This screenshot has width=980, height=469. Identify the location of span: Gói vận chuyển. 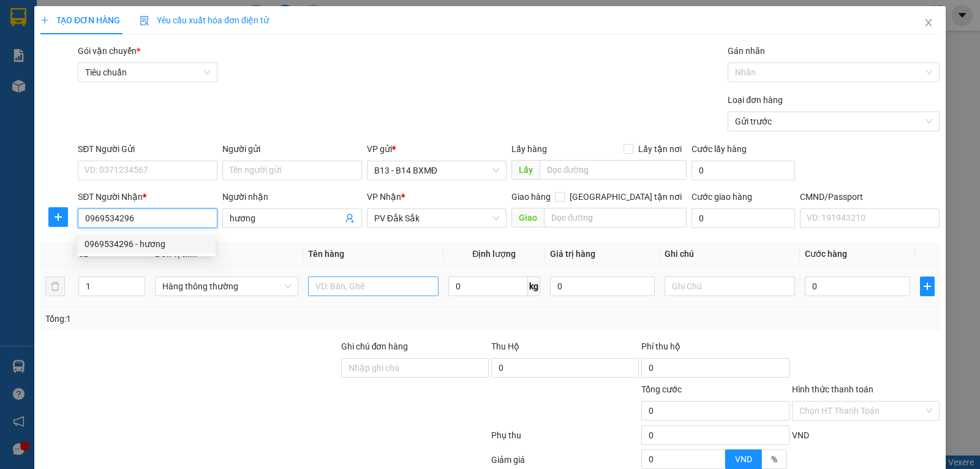
(109, 51).